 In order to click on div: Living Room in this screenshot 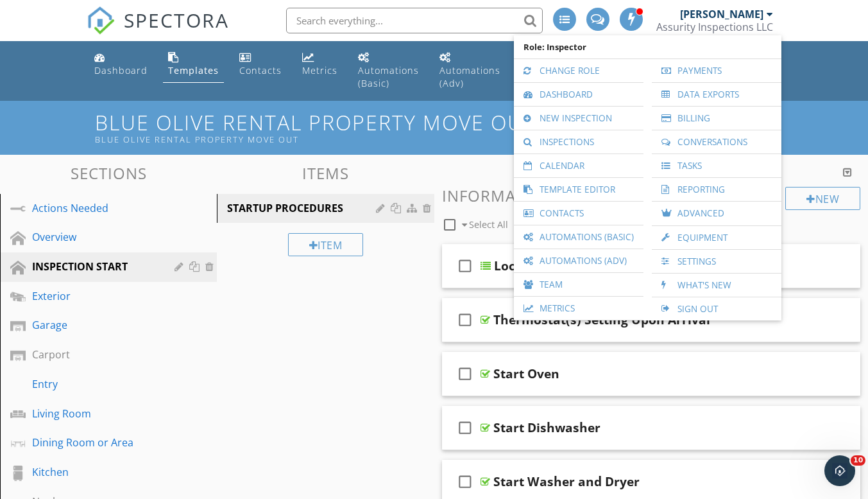, I will do `click(93, 414)`.